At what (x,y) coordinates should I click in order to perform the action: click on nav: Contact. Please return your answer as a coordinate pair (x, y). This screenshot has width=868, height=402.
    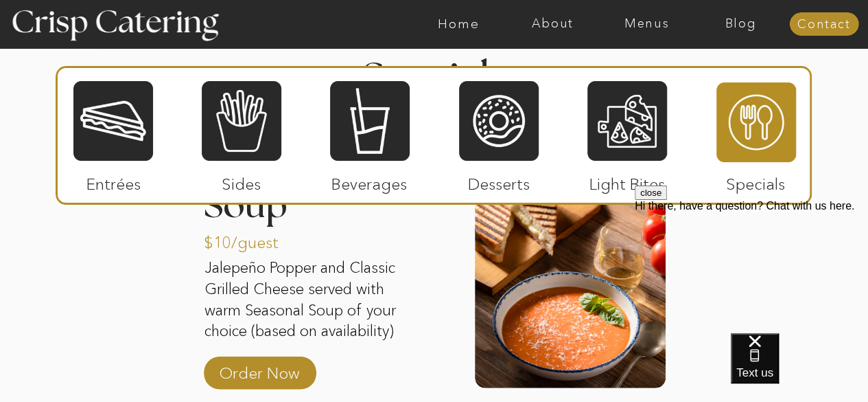
    Looking at the image, I should click on (823, 25).